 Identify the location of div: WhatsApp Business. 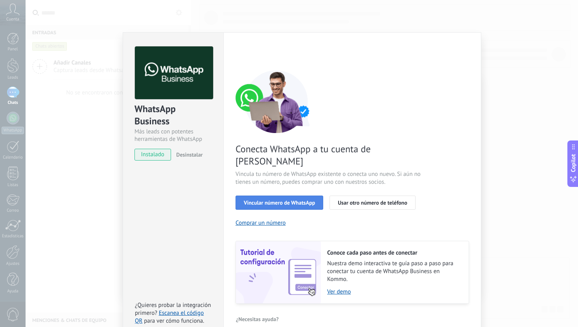
(173, 115).